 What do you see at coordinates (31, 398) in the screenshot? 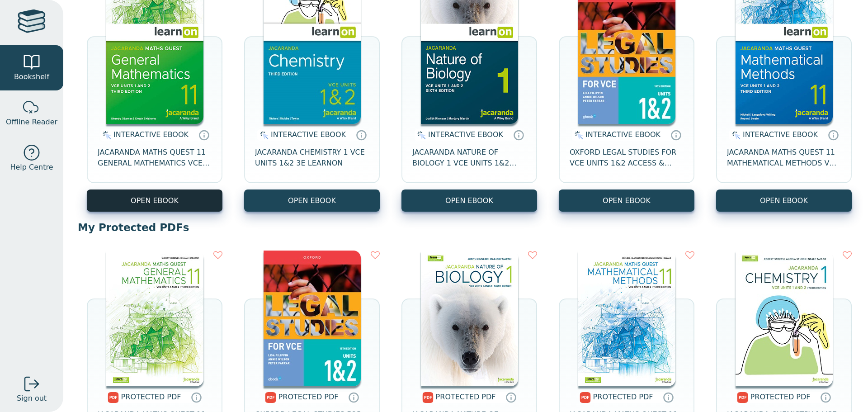
I see `span: Sign out` at bounding box center [31, 398].